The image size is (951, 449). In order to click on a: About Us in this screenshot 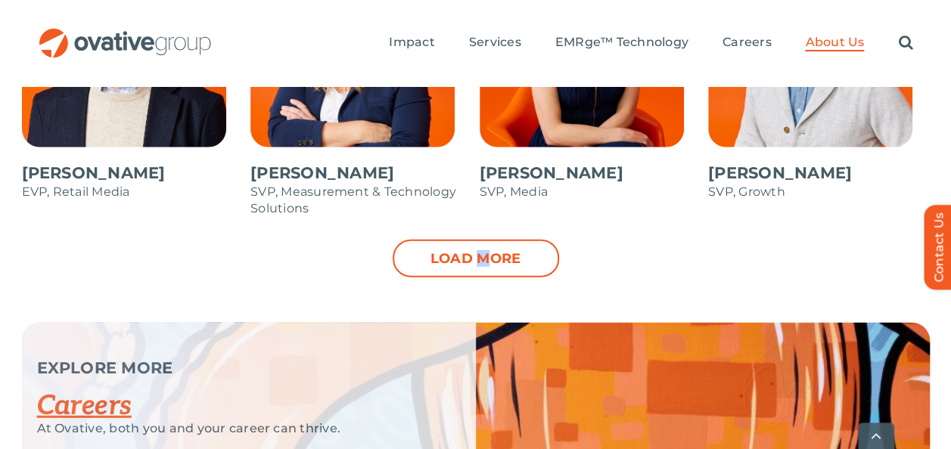, I will do `click(835, 43)`.